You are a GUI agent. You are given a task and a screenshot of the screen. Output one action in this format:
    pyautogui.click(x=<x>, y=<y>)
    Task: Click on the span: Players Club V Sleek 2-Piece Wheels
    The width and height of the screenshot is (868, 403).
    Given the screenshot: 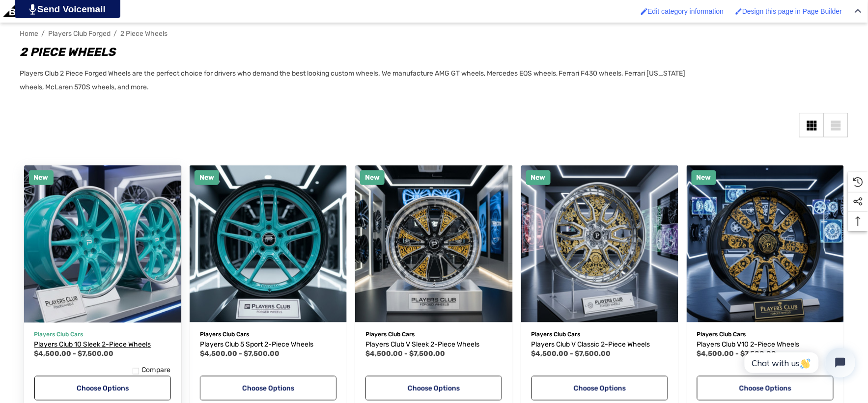 What is the action you would take?
    pyautogui.click(x=422, y=345)
    